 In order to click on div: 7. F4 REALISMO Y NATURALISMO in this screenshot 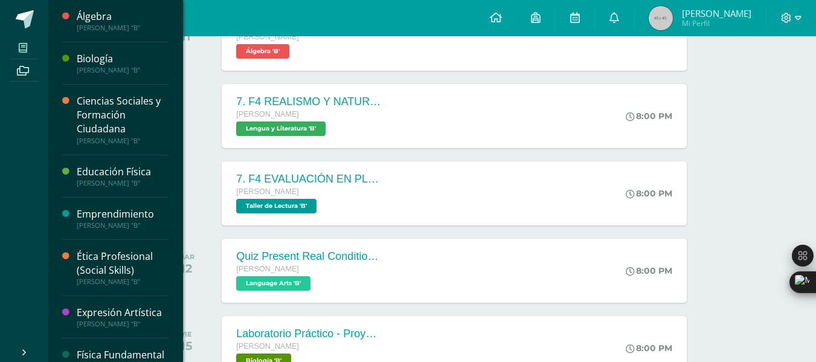, I will do `click(309, 102)`.